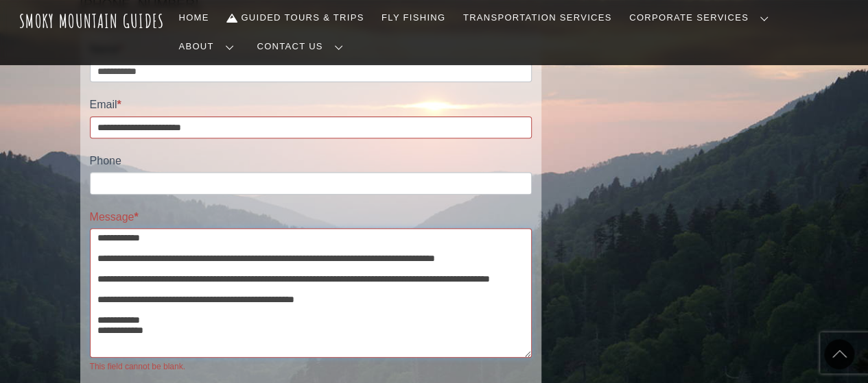  What do you see at coordinates (194, 18) in the screenshot?
I see `a: Home` at bounding box center [194, 18].